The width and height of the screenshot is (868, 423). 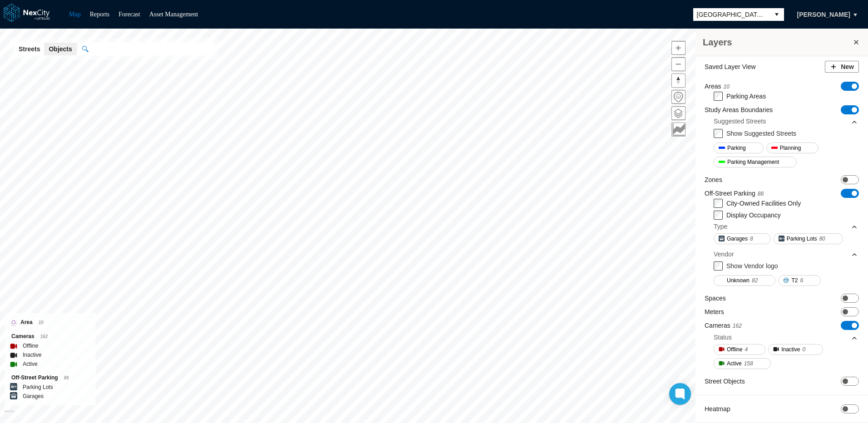 I want to click on button: T26, so click(x=800, y=280).